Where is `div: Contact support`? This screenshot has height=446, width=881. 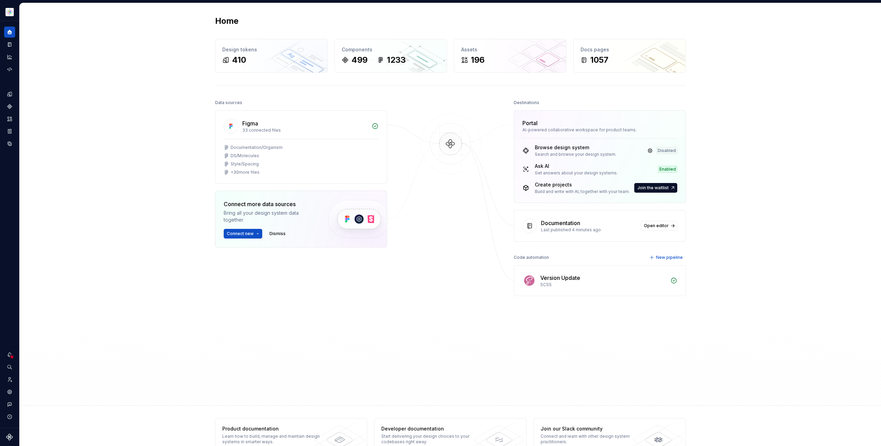
div: Contact support is located at coordinates (10, 404).